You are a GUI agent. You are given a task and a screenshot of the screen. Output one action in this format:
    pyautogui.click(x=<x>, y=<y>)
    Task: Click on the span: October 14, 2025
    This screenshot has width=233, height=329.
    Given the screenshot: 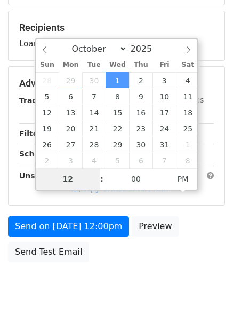 What is the action you would take?
    pyautogui.click(x=94, y=112)
    